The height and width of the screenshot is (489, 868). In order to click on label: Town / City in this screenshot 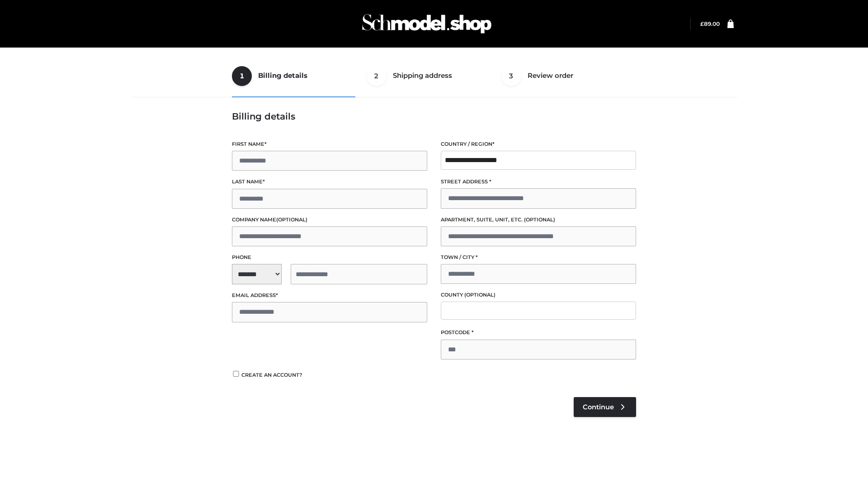, I will do `click(539, 257)`.